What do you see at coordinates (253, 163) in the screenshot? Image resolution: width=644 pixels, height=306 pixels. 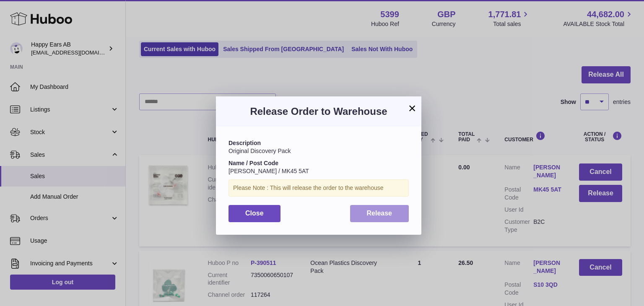 I see `strong: Name / Post Code` at bounding box center [253, 163].